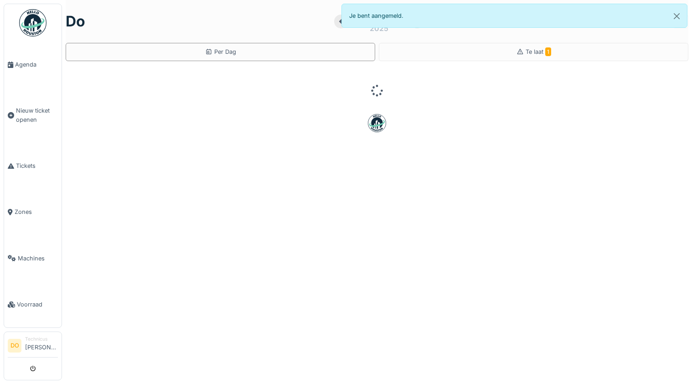 This screenshot has width=692, height=384. Describe the element at coordinates (37, 166) in the screenshot. I see `span: Tickets` at that location.